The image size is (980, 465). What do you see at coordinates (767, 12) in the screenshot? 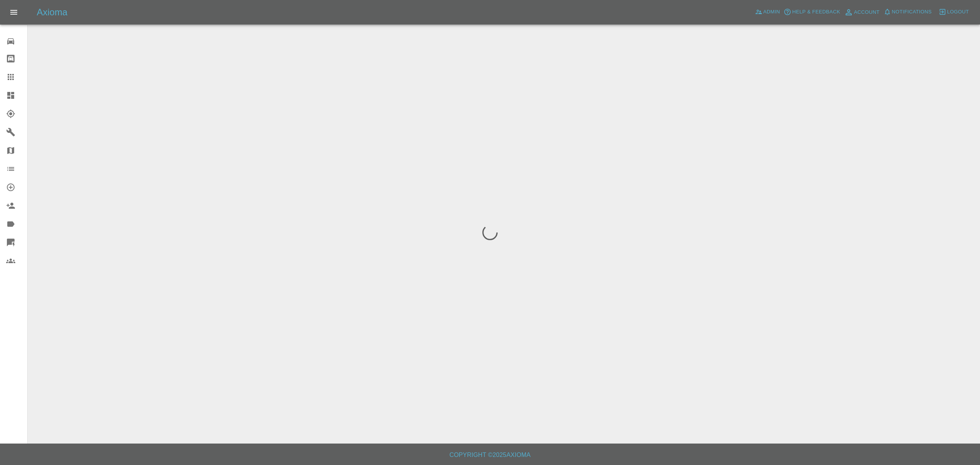
I see `a: Admin` at bounding box center [767, 12].